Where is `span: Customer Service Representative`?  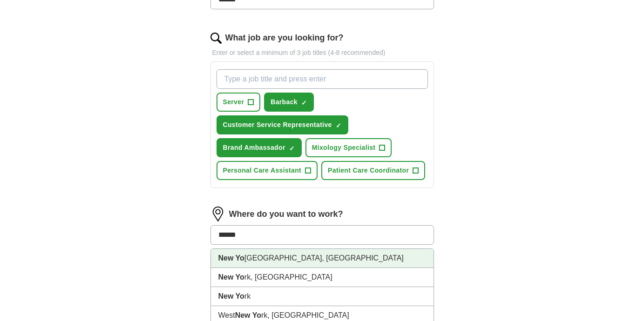 span: Customer Service Representative is located at coordinates (277, 125).